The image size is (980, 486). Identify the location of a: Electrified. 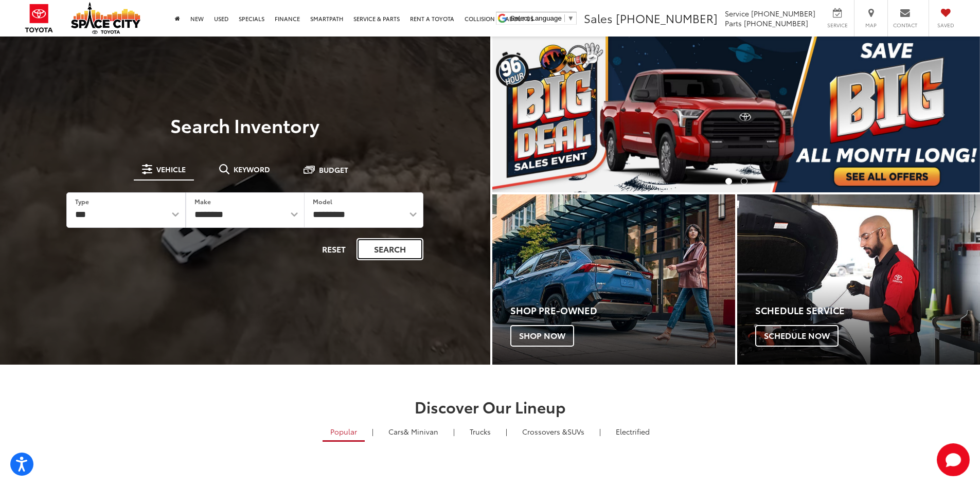
(633, 431).